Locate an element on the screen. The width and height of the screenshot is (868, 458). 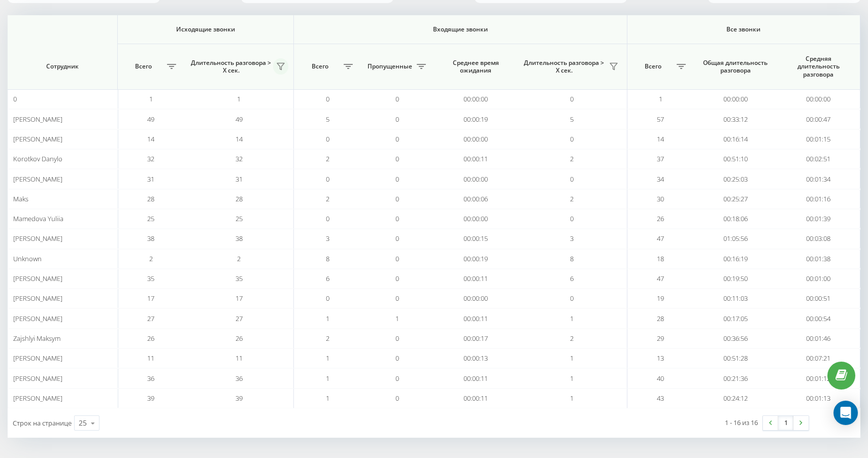
span: Mamedova Yuliia is located at coordinates (38, 218).